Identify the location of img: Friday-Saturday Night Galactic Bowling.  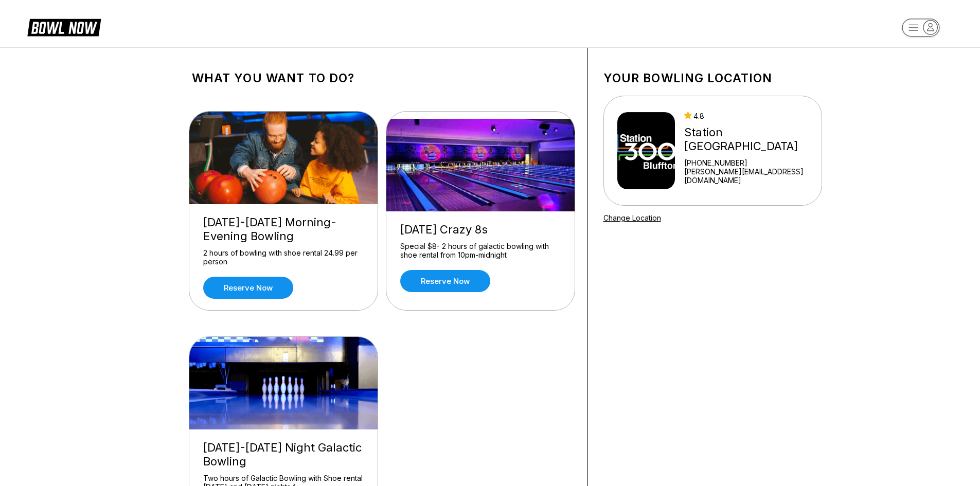
(284, 383).